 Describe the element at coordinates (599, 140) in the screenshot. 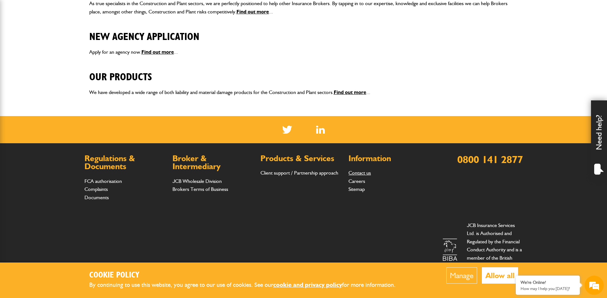

I see `div: Need help?` at that location.